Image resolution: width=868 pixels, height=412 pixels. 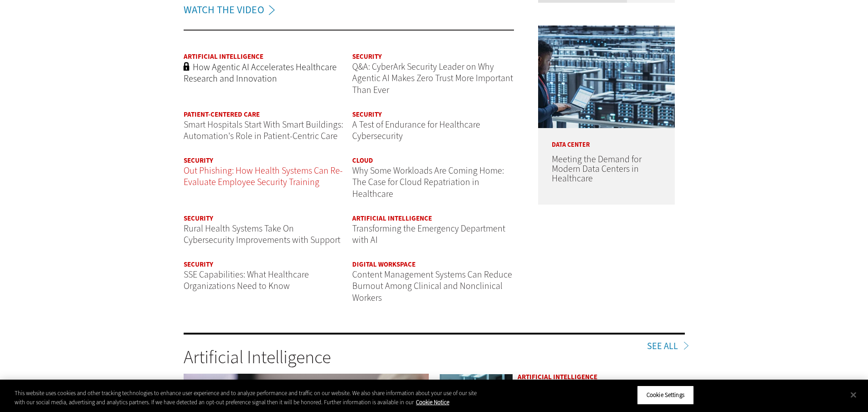 What do you see at coordinates (231, 10) in the screenshot?
I see `a: WATCH THE VIDEO` at bounding box center [231, 10].